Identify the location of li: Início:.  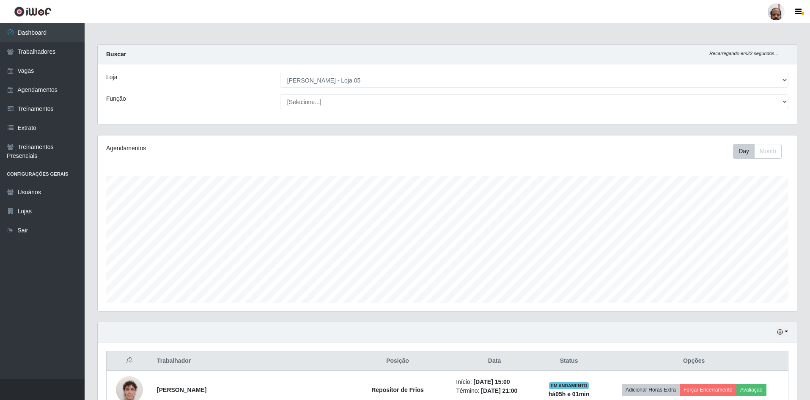
(494, 382).